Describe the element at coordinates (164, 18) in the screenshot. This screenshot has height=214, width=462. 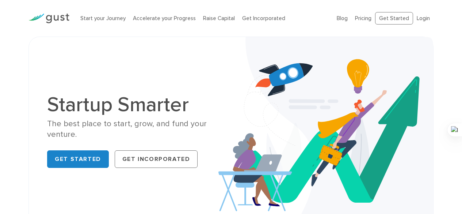
I see `a: Accelerate your Progress` at that location.